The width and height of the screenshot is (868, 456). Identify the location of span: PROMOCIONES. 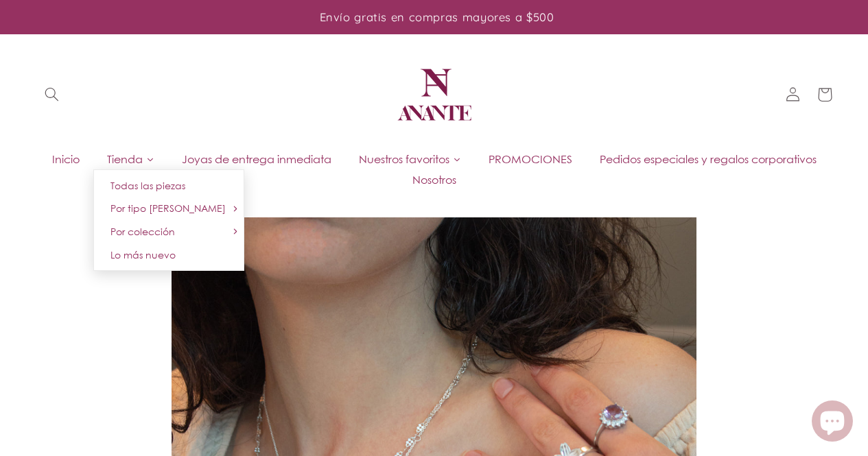
(530, 159).